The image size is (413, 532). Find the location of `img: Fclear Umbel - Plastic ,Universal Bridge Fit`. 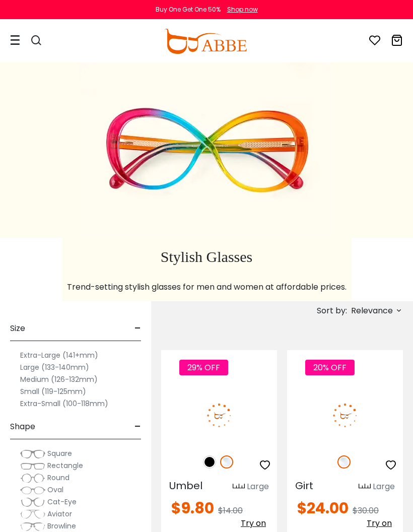

img: Fclear Umbel - Plastic ,Universal Bridge Fit is located at coordinates (219, 415).